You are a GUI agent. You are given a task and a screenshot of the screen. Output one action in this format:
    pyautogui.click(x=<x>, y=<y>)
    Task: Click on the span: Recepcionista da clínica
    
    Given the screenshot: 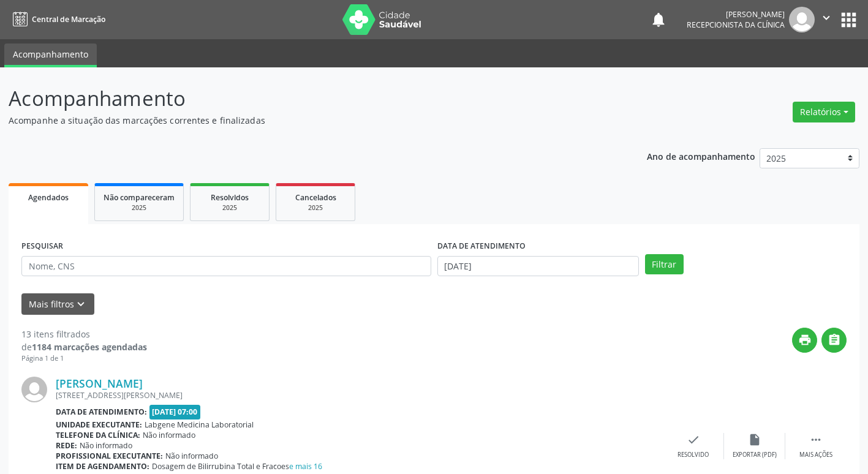 What is the action you would take?
    pyautogui.click(x=736, y=25)
    